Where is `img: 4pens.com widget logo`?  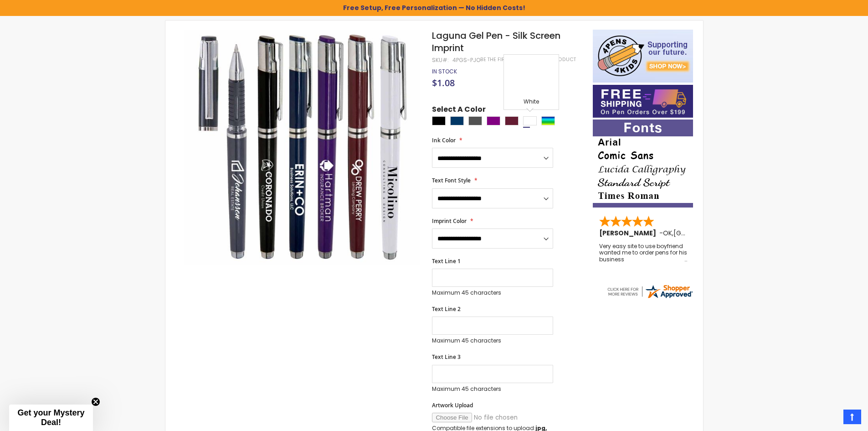
img: 4pens.com widget logo is located at coordinates (650, 292).